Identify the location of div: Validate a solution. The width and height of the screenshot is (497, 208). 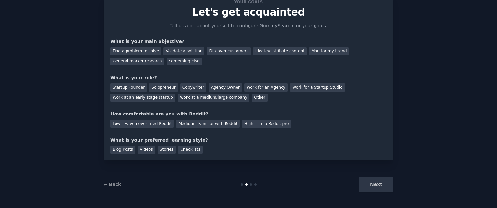
(184, 51).